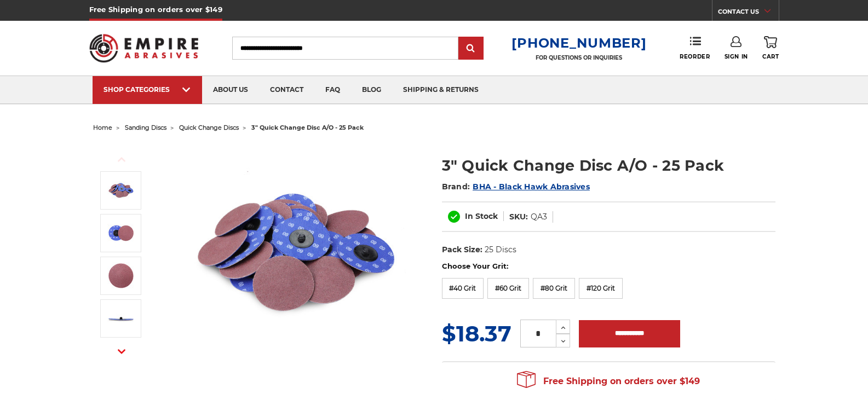  I want to click on a: sanding discs, so click(146, 127).